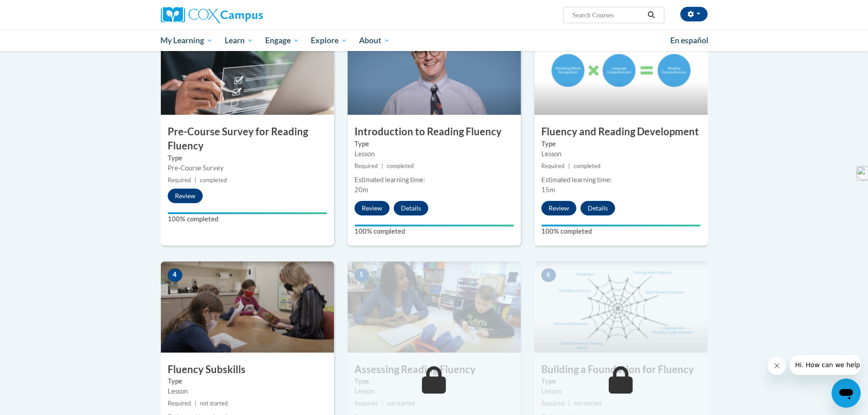 This screenshot has width=868, height=415. I want to click on button: Search, so click(651, 15).